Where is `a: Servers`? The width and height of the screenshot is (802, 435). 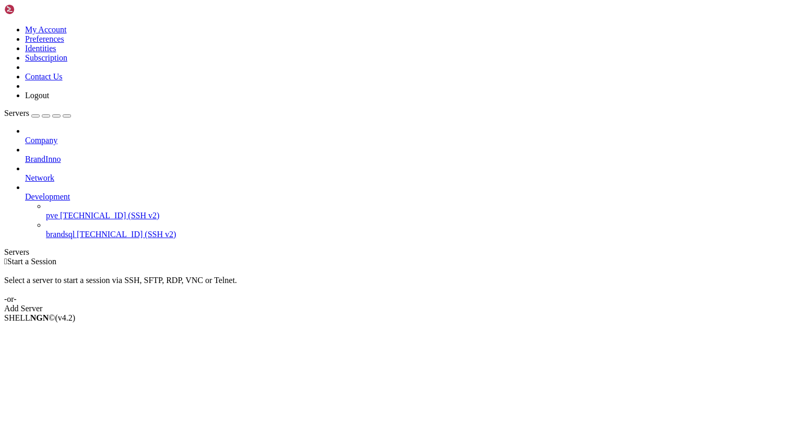
a: Servers is located at coordinates (38, 113).